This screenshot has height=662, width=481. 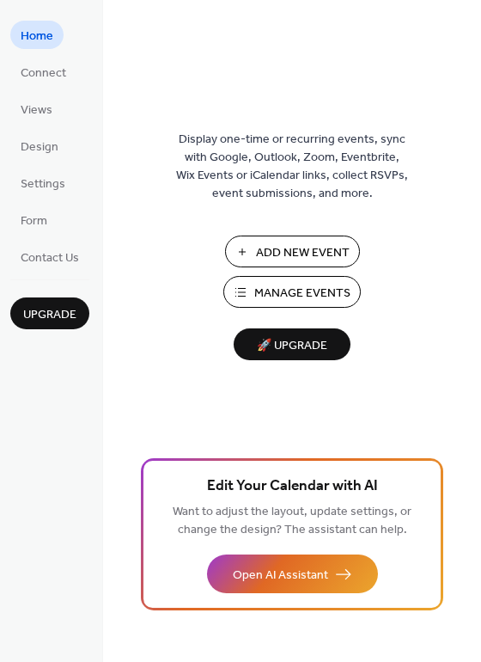 What do you see at coordinates (43, 184) in the screenshot?
I see `span: Settings` at bounding box center [43, 184].